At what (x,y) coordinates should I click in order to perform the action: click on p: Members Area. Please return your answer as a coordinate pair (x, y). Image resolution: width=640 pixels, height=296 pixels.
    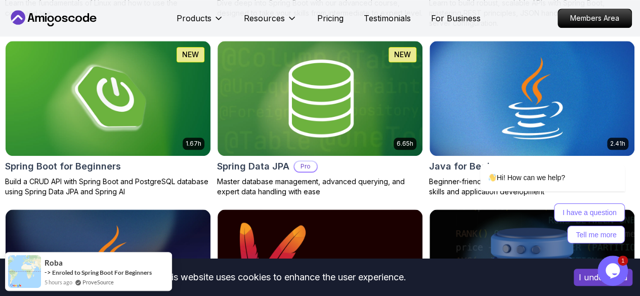
    Looking at the image, I should click on (594, 18).